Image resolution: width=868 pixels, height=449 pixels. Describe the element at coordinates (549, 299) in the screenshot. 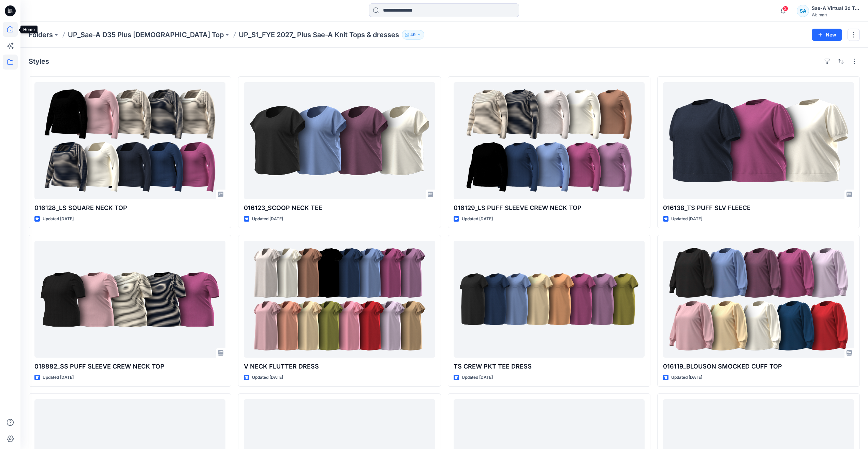

I see `a: TS CREW PKT TEE DRESS` at that location.